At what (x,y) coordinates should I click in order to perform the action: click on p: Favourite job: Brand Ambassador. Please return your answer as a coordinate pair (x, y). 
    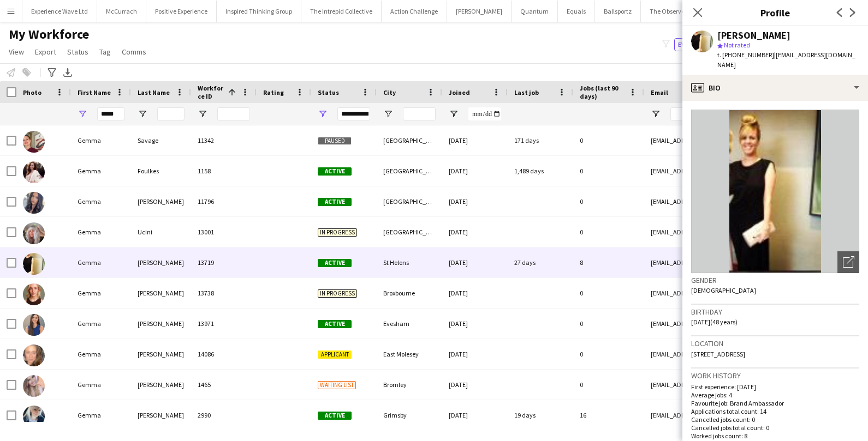
    Looking at the image, I should click on (775, 403).